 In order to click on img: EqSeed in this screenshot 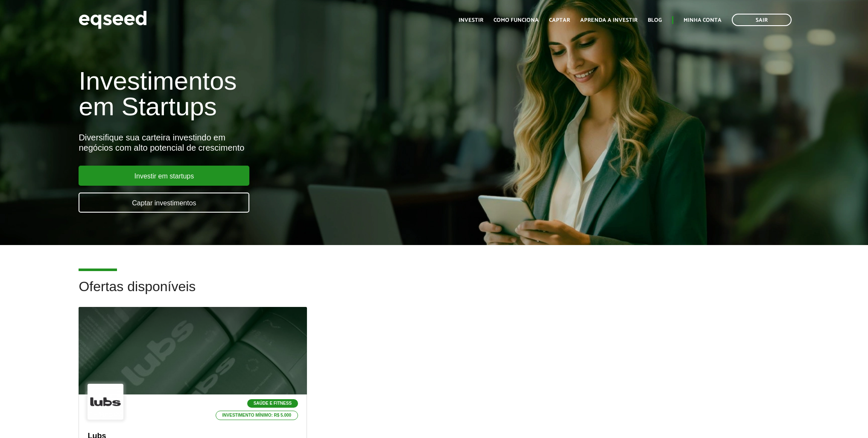, I will do `click(113, 20)`.